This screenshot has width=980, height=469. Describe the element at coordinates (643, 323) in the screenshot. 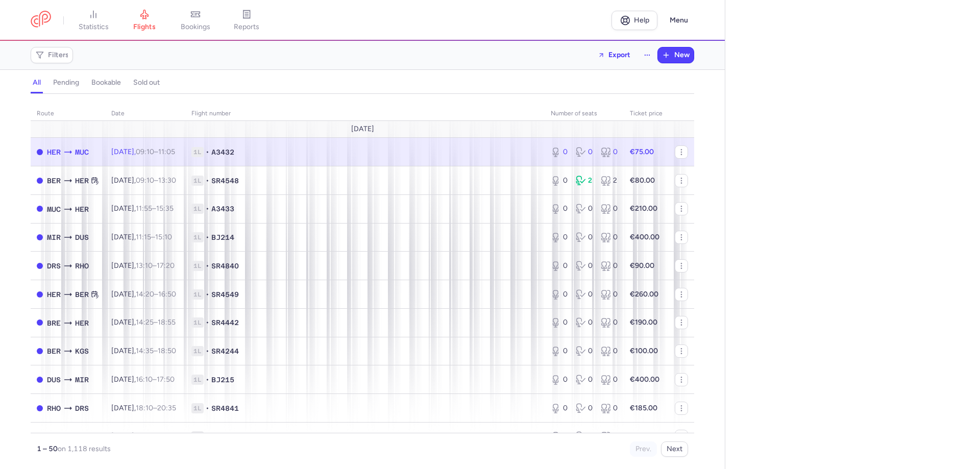

I see `strong: €190.00` at that location.